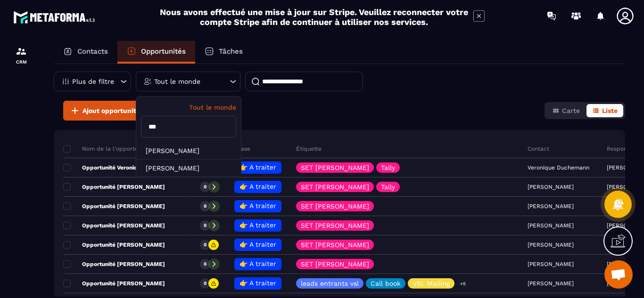  I want to click on p: Opportunités, so click(163, 51).